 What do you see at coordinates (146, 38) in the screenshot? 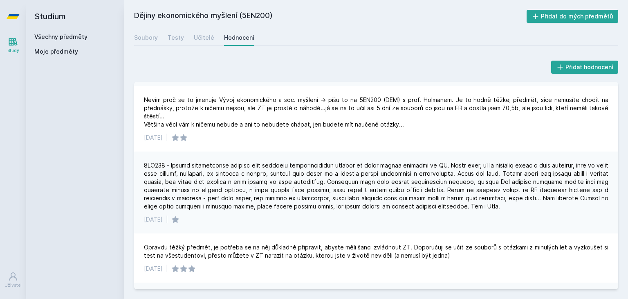
I see `a: Soubory` at bounding box center [146, 38].